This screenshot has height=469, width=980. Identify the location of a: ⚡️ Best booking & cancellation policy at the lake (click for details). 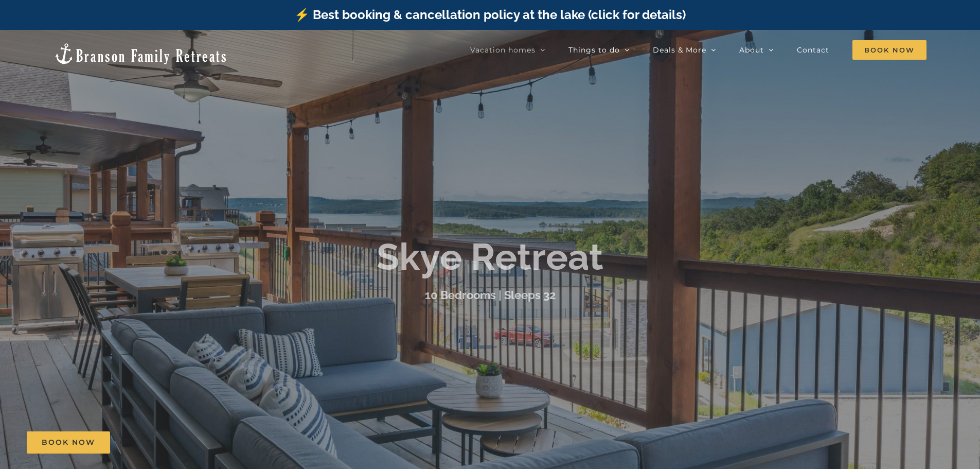
(490, 15).